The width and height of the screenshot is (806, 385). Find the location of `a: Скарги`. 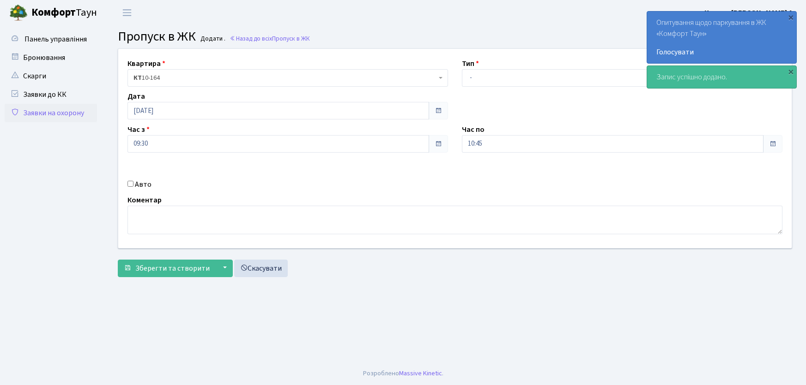

a: Скарги is located at coordinates (51, 76).